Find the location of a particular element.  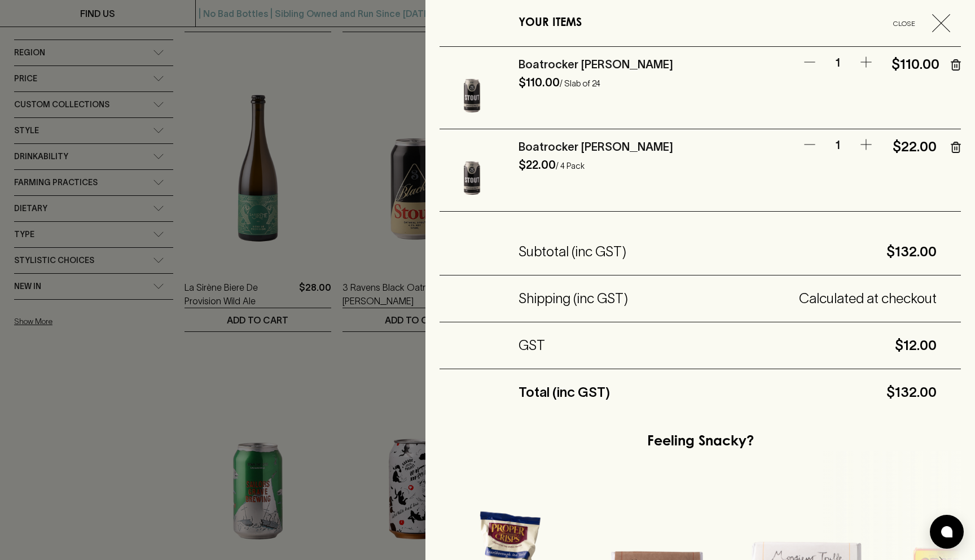

h5: $22.00 is located at coordinates (914, 147).